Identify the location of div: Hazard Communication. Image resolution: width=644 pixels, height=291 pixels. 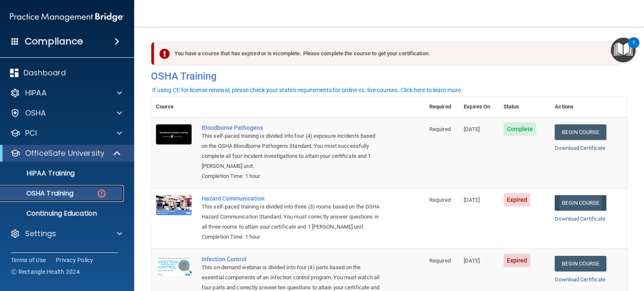
(292, 199).